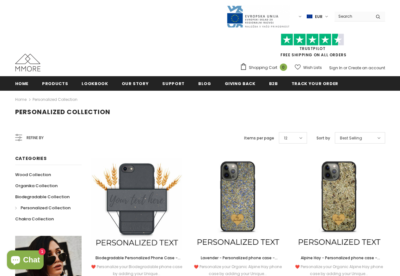 Image resolution: width=400 pixels, height=276 pixels. I want to click on span: Biodegradable Collection, so click(42, 196).